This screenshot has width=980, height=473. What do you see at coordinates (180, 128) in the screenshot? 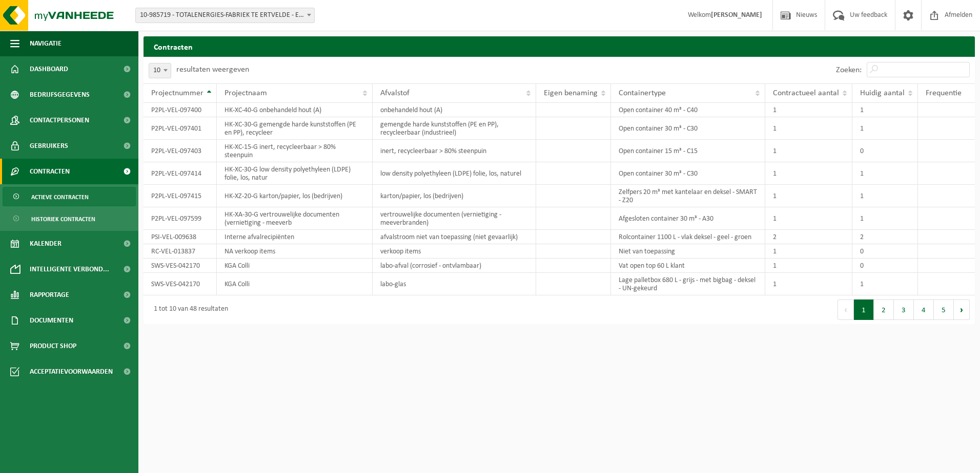
I see `td: P2PL-VEL-097401` at bounding box center [180, 128].